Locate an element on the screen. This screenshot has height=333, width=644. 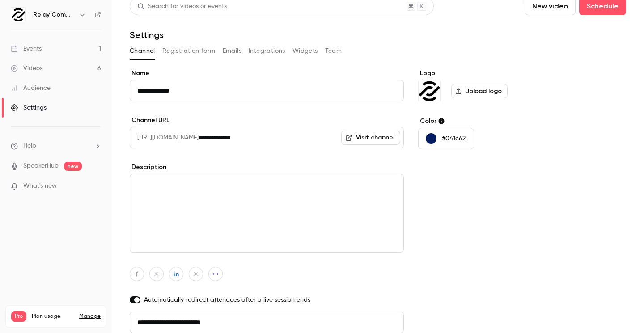
p: #041c62 is located at coordinates (454, 138).